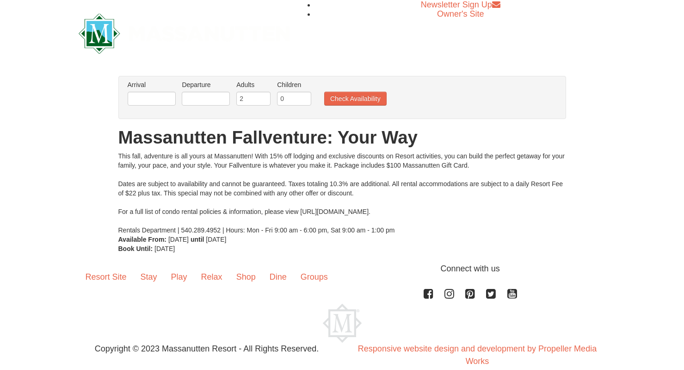 The width and height of the screenshot is (684, 370). What do you see at coordinates (478, 354) in the screenshot?
I see `a: Responsive website design and development by Propeller Media Works` at bounding box center [478, 354].